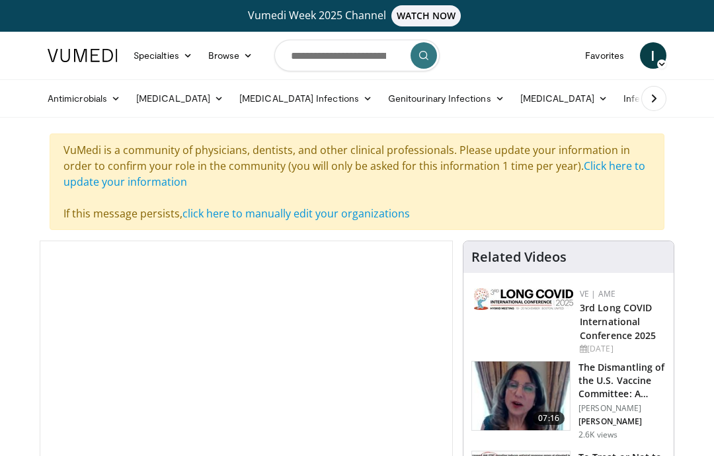  I want to click on h3: The Dismantling of the U.S. Vaccine Committee: A Doctor Explains, so click(622, 381).